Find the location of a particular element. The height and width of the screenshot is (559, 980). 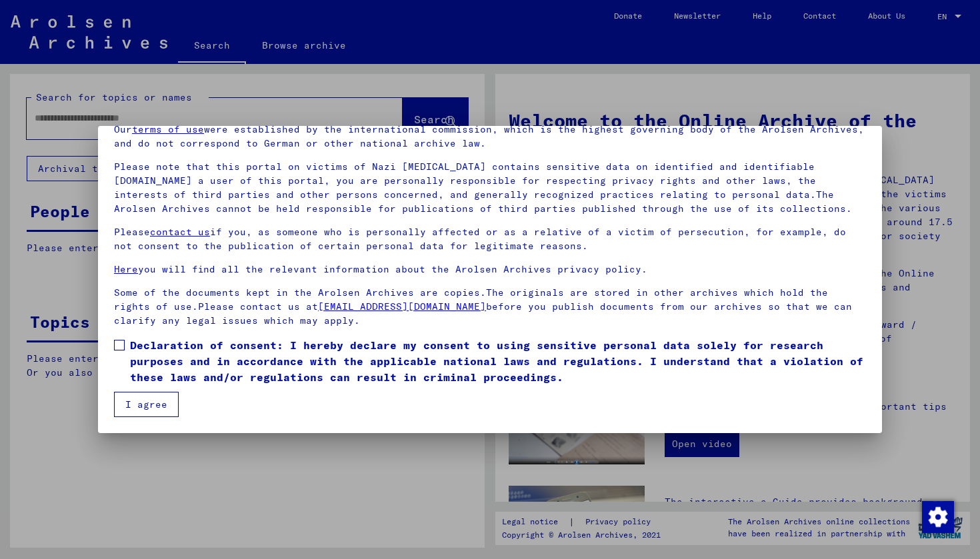

a: terms of use is located at coordinates (168, 130).